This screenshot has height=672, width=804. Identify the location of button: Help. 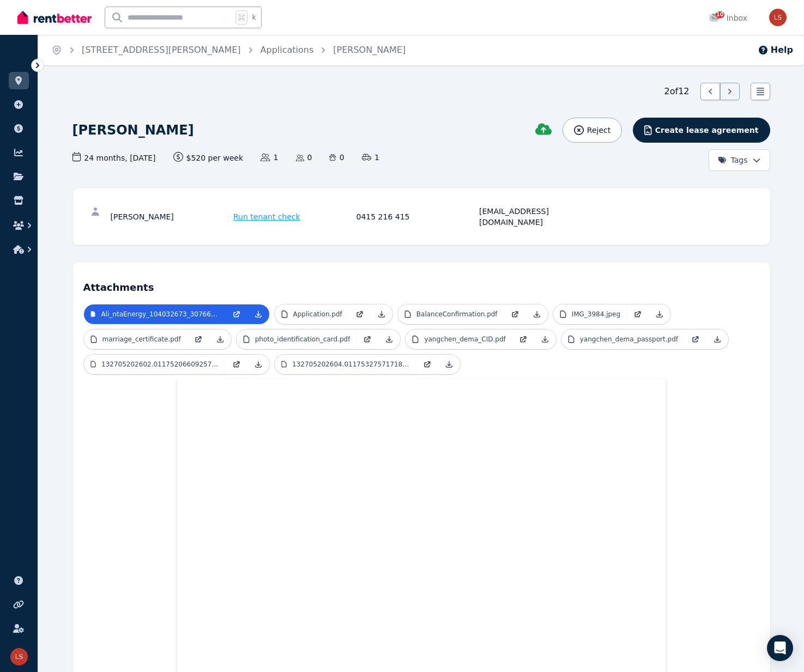
(775, 50).